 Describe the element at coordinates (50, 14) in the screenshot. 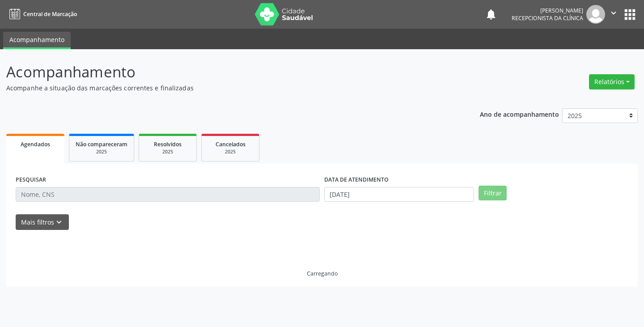

I see `span: Central de Marcação` at that location.